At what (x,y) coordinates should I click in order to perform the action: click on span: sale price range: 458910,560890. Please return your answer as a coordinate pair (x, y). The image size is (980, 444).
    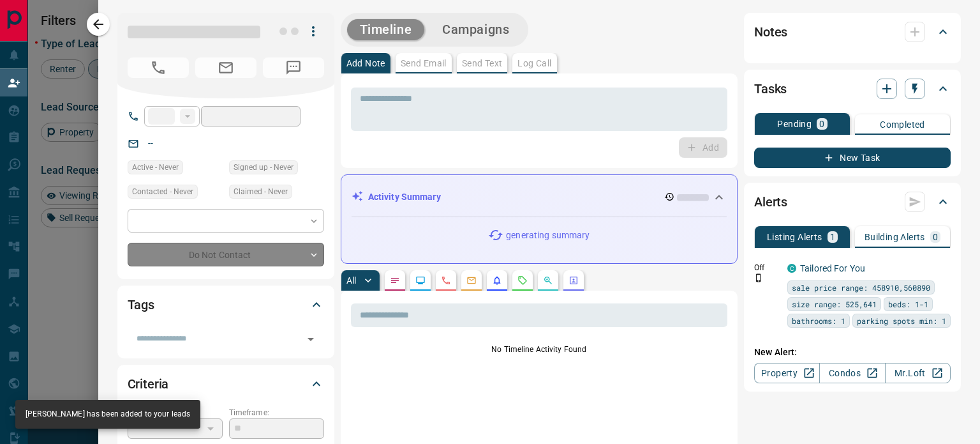
    Looking at the image, I should click on (861, 287).